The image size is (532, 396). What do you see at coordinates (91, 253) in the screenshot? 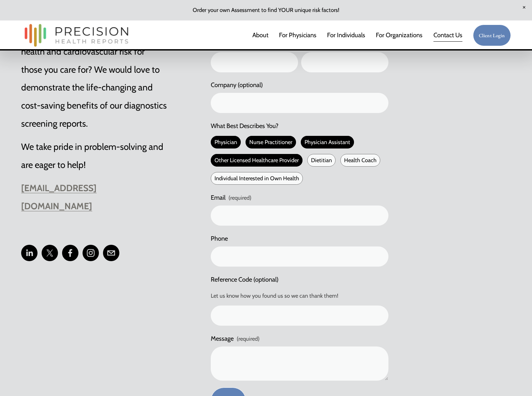
I see `a: Instagram` at bounding box center [91, 253].